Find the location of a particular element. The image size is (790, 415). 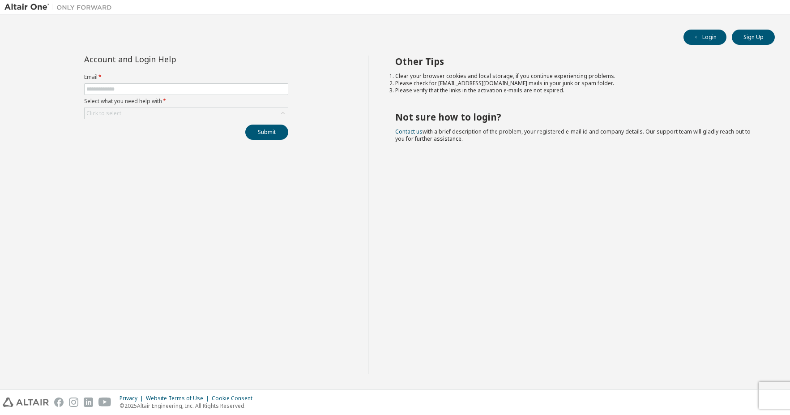

a: Contact us is located at coordinates (409, 131).